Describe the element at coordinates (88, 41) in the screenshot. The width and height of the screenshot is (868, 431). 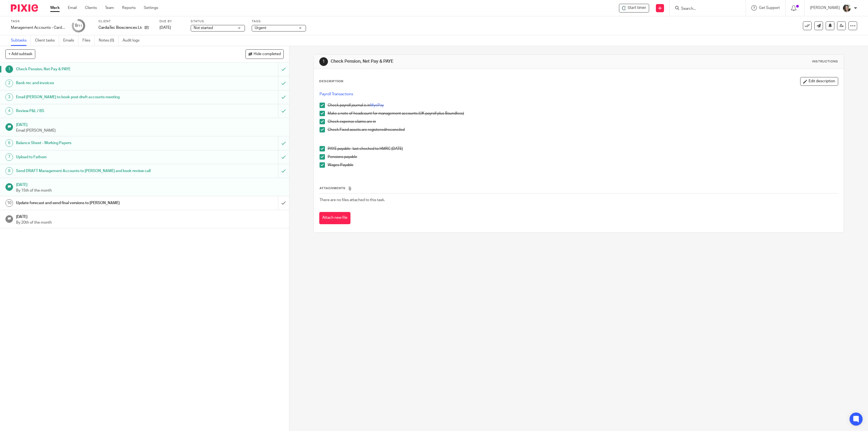
I see `a: Files` at that location.